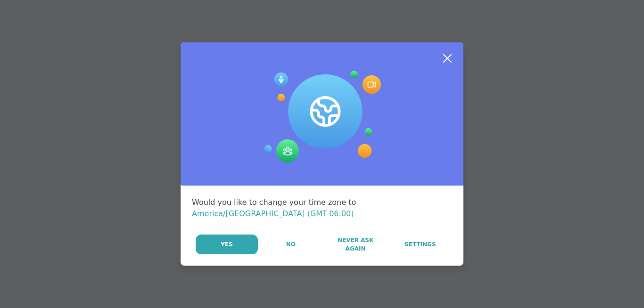 The image size is (644, 308). What do you see at coordinates (227, 245) in the screenshot?
I see `button: Yes` at bounding box center [227, 245].